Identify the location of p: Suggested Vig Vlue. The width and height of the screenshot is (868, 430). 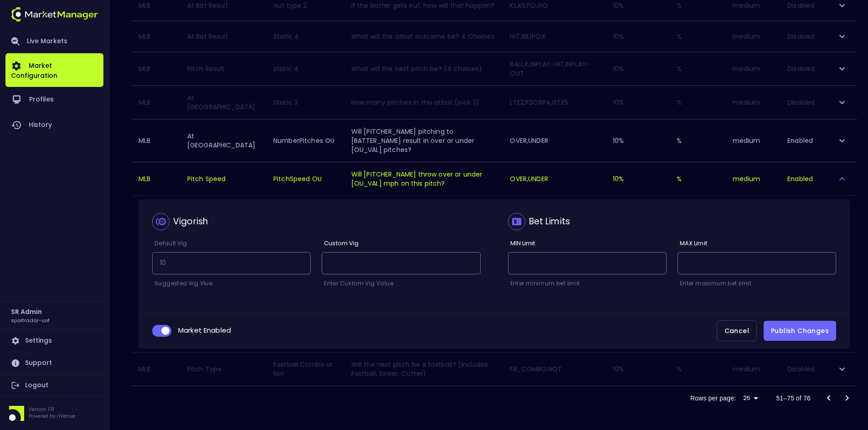
(231, 284).